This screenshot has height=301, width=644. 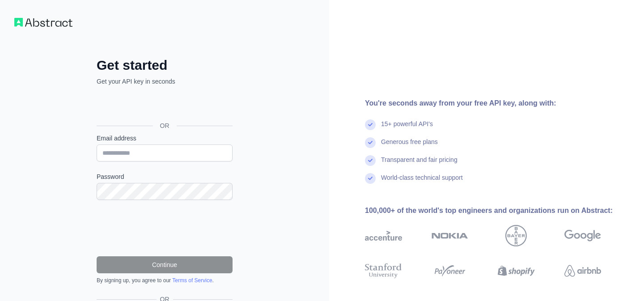 I want to click on label: Password, so click(x=164, y=177).